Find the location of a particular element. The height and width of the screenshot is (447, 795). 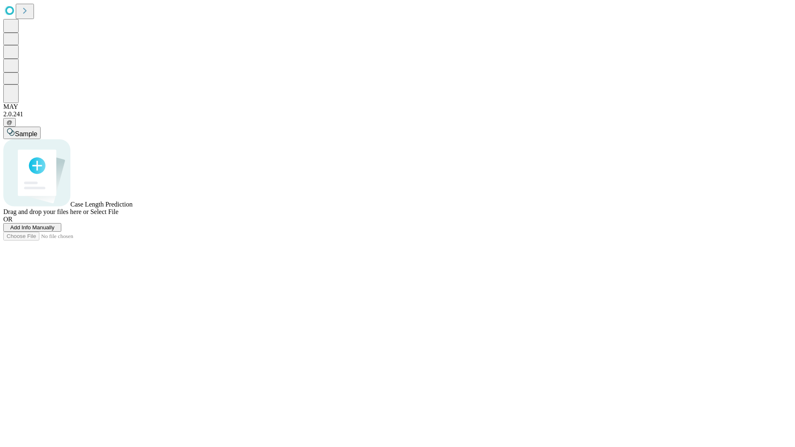

span: Drag and drop your files here or is located at coordinates (46, 212).